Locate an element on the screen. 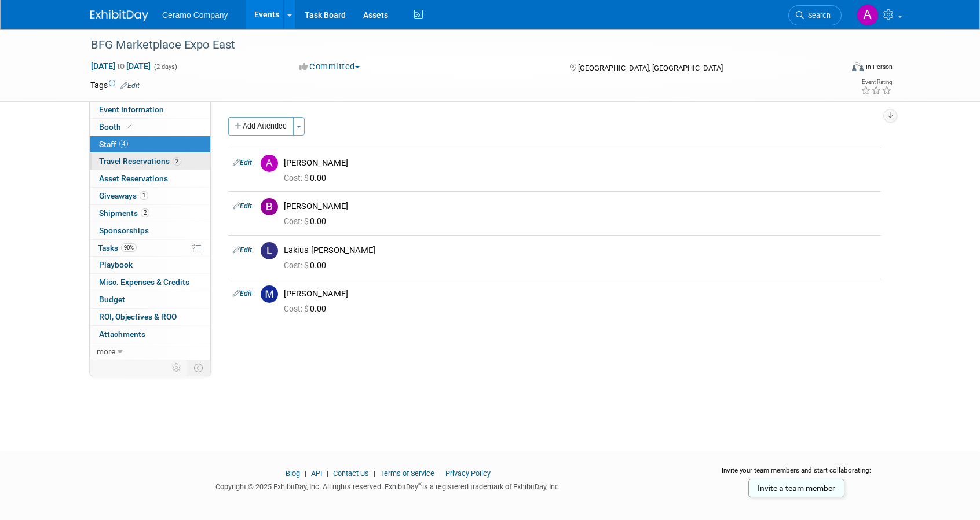 The width and height of the screenshot is (980, 520). img: Format-Inperson.png is located at coordinates (858, 66).